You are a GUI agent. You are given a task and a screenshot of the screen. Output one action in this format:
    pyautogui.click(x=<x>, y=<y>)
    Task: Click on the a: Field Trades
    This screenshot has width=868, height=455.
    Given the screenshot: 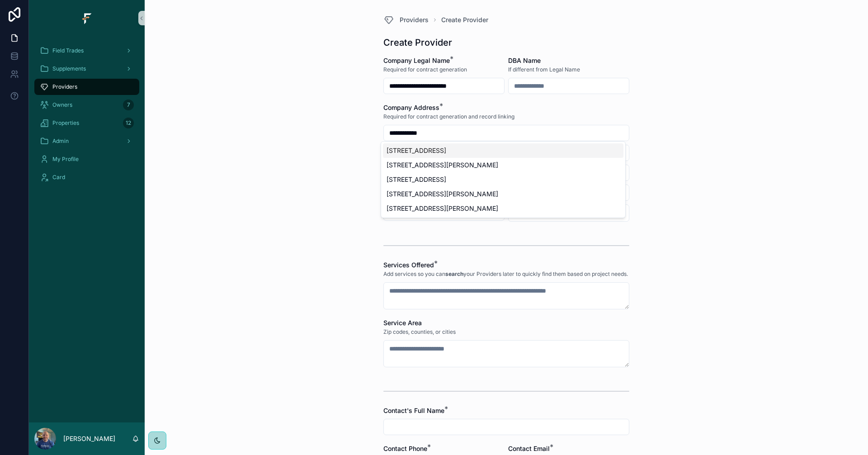 What is the action you would take?
    pyautogui.click(x=87, y=50)
    